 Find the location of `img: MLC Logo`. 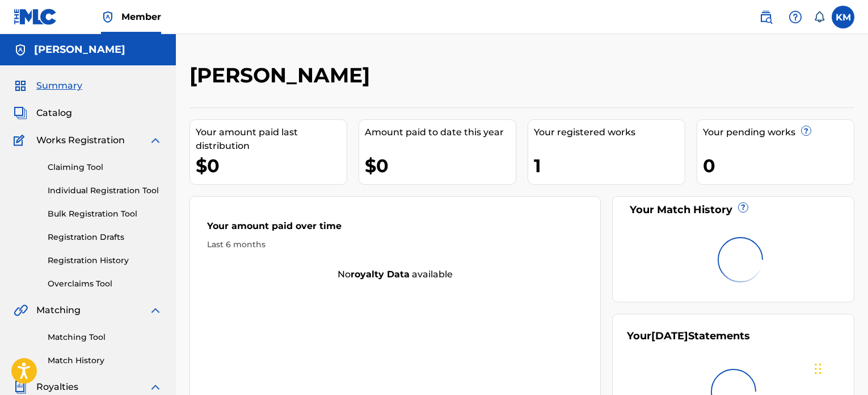

img: MLC Logo is located at coordinates (35, 17).